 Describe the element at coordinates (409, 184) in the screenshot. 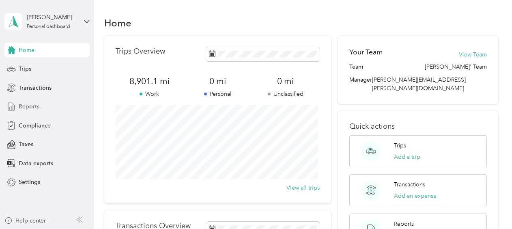

I see `p: Transactions` at that location.